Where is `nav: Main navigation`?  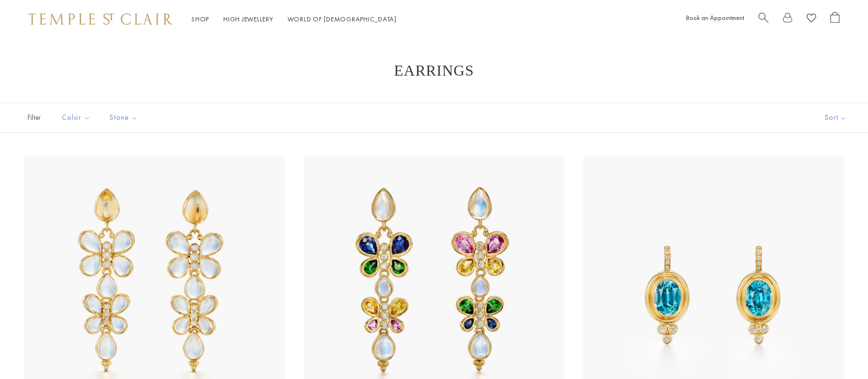
nav: Main navigation is located at coordinates (294, 19).